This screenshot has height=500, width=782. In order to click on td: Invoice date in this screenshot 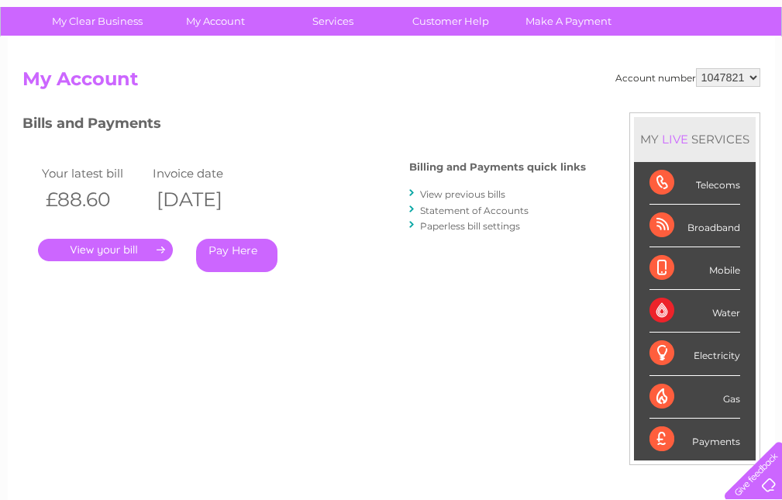, I will do `click(205, 173)`.